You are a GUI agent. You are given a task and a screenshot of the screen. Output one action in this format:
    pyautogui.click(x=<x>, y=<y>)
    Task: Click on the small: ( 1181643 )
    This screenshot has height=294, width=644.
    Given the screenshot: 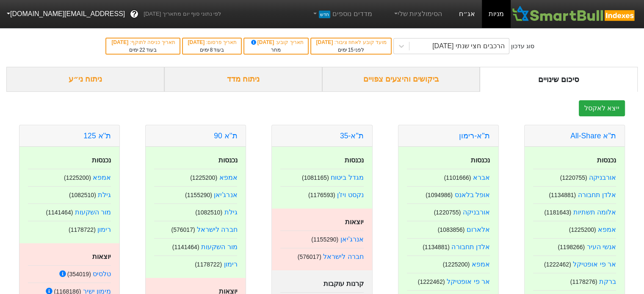 What is the action you would take?
    pyautogui.click(x=558, y=212)
    